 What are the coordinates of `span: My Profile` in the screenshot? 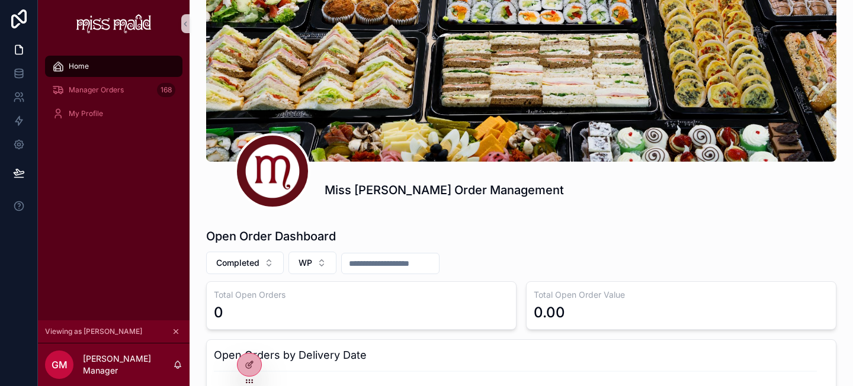 It's located at (86, 114).